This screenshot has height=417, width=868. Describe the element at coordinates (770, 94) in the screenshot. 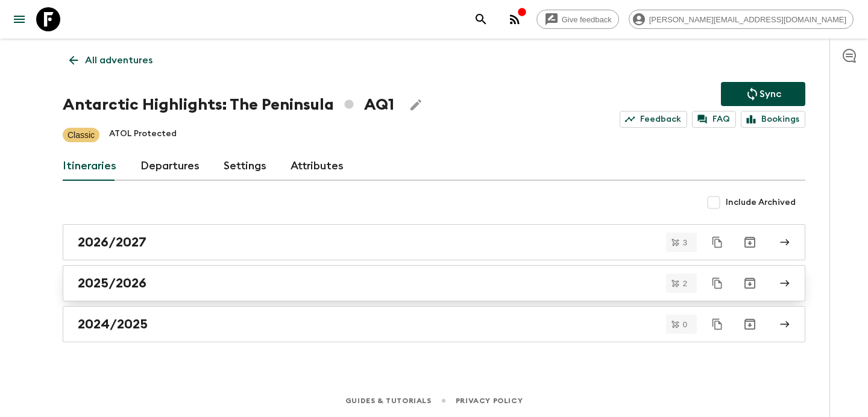

I see `p: Sync` at that location.